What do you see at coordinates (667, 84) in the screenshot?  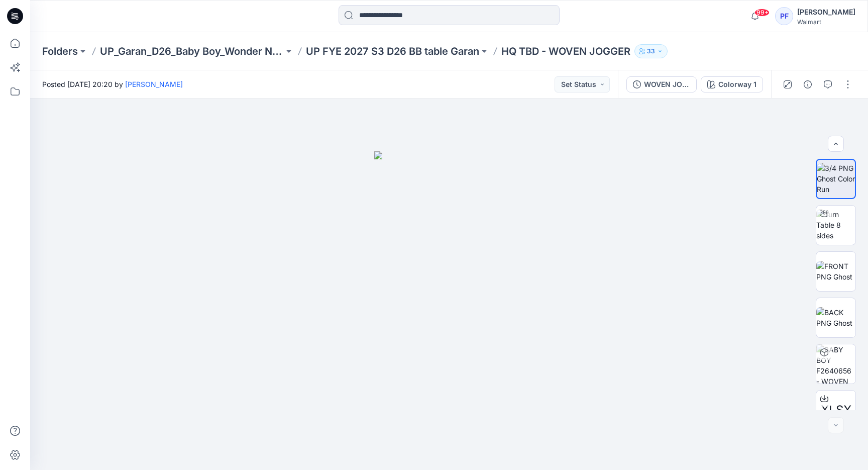 I see `div: WOVEN JOGGER 9.30 1` at bounding box center [667, 84].